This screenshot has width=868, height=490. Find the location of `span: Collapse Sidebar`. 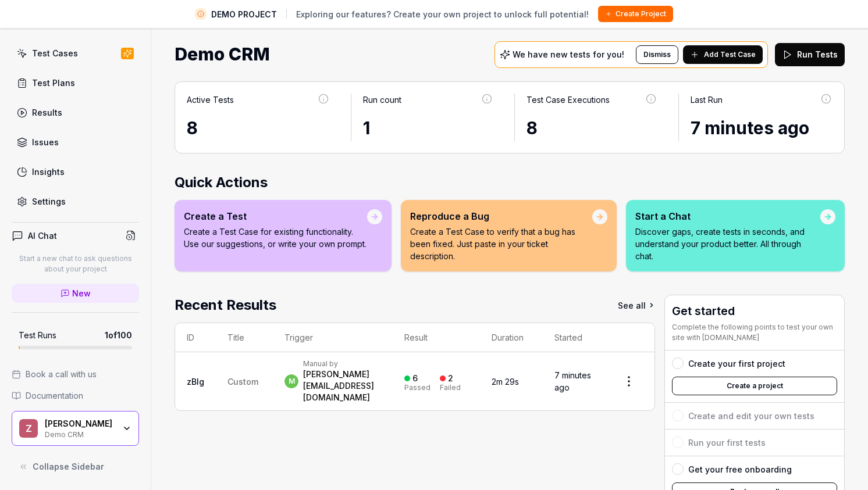

span: Collapse Sidebar is located at coordinates (68, 466).